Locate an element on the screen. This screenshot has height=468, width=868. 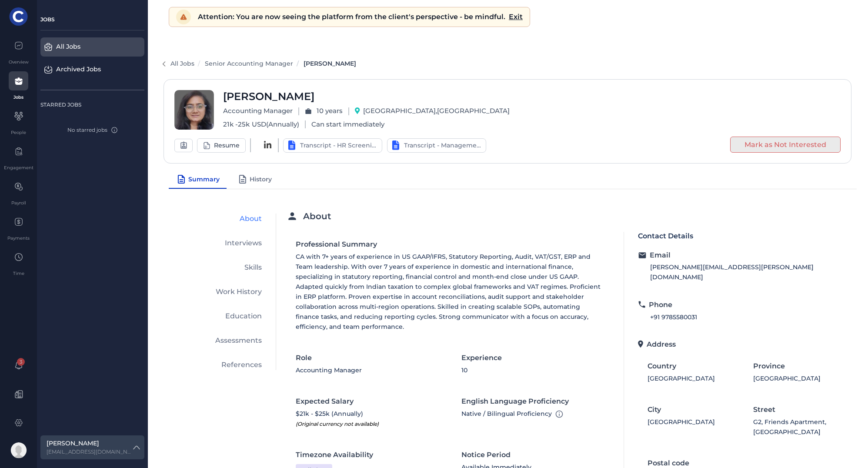
span: 3 is located at coordinates (21, 362).